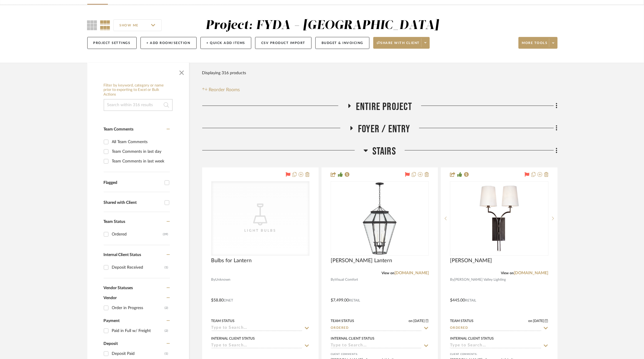 The width and height of the screenshot is (644, 359). I want to click on div: 0, so click(380, 219).